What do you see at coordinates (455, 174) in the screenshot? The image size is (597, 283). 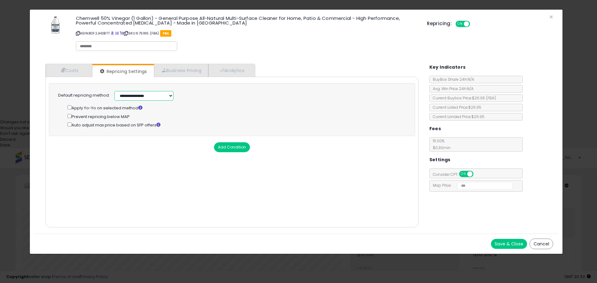 I see `span: Consider CPT:` at bounding box center [455, 174].